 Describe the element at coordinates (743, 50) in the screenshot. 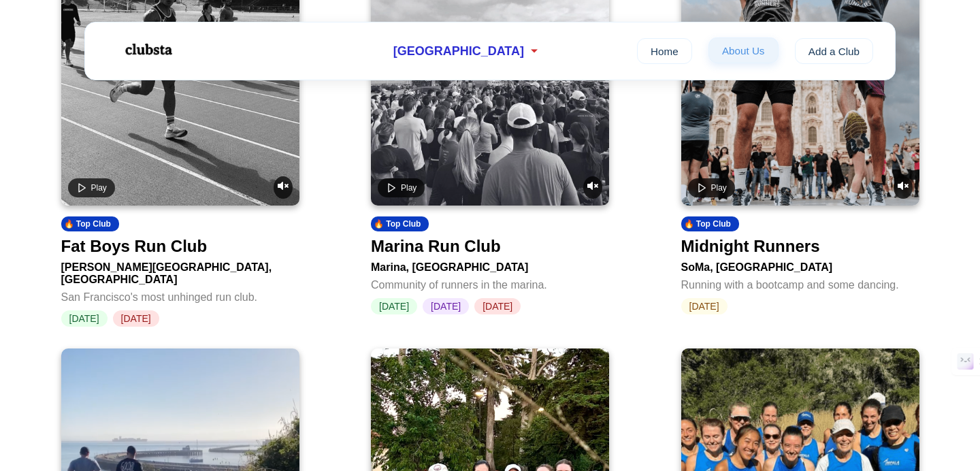

I see `a: About Us` at that location.